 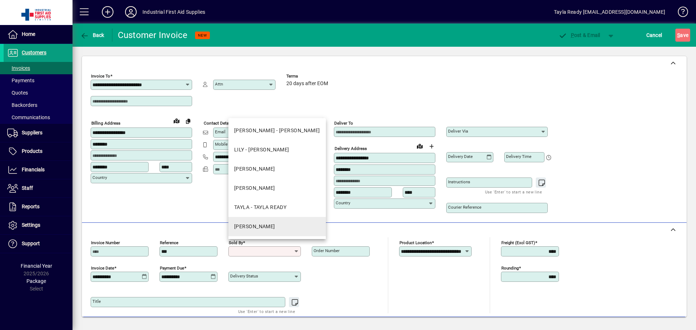 What do you see at coordinates (188, 121) in the screenshot?
I see `button: Copy to Delivery address` at bounding box center [188, 121].